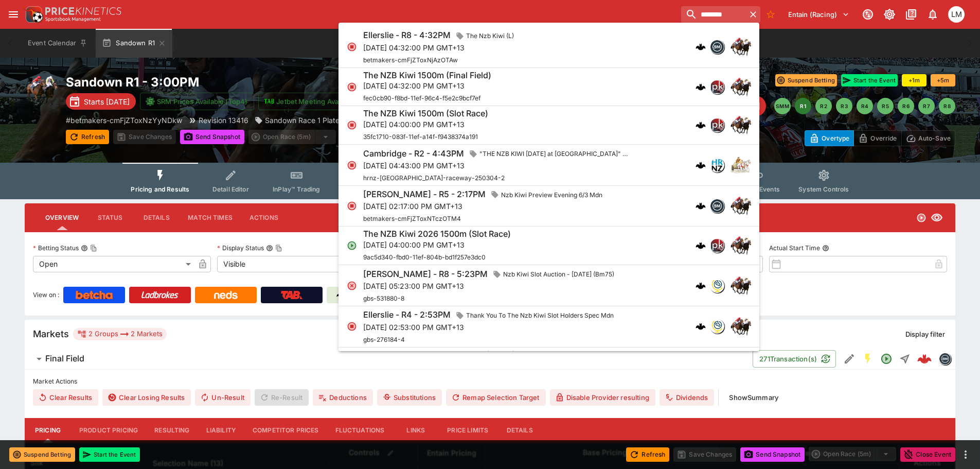  Describe the element at coordinates (410, 60) in the screenshot. I see `span: betmakers-cmFjZToxNjAzOTAw` at that location.